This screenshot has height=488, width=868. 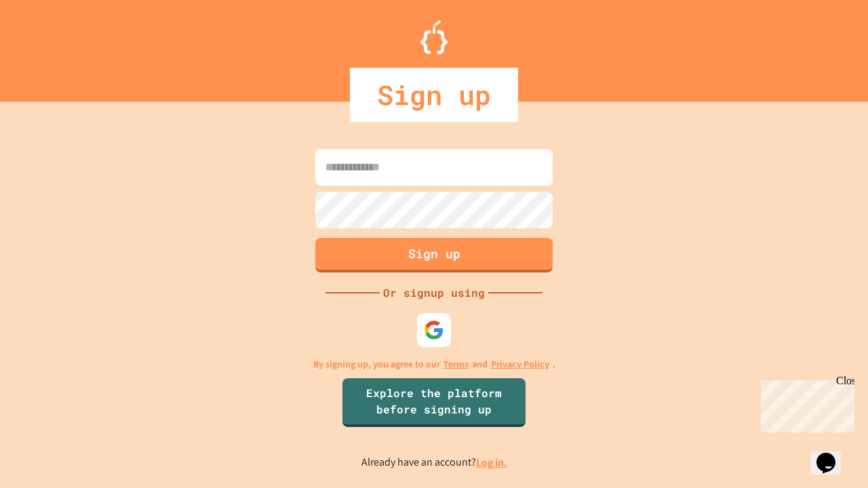 I want to click on p: By signing up, you agree to our and ., so click(x=434, y=364).